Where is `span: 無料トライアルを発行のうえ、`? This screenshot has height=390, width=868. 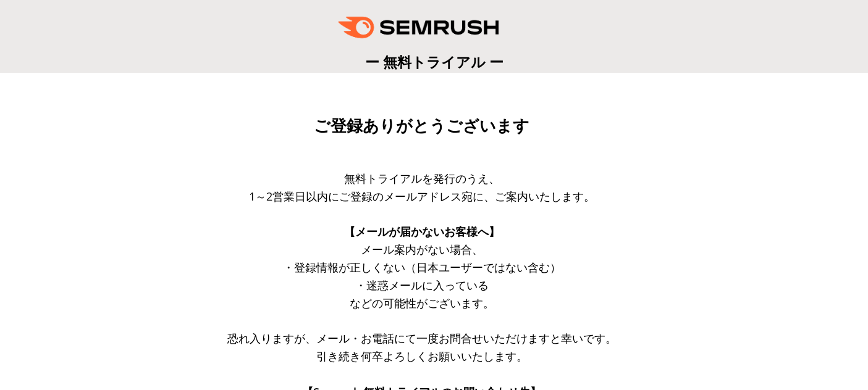 span: 無料トライアルを発行のうえ、 is located at coordinates (422, 179).